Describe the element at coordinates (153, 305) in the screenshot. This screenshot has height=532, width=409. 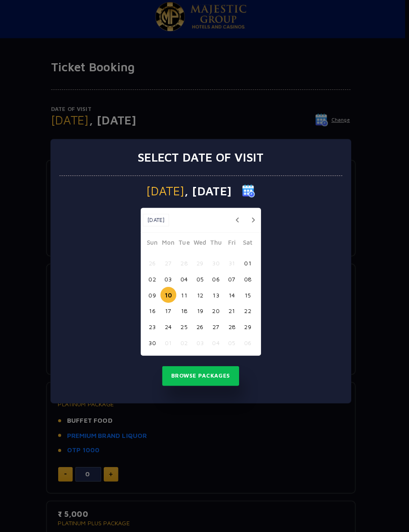
I see `button: 16` at that location.